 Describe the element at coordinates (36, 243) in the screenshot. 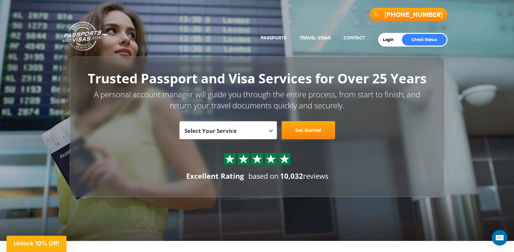

I see `span: Unlock 10% Off!` at that location.